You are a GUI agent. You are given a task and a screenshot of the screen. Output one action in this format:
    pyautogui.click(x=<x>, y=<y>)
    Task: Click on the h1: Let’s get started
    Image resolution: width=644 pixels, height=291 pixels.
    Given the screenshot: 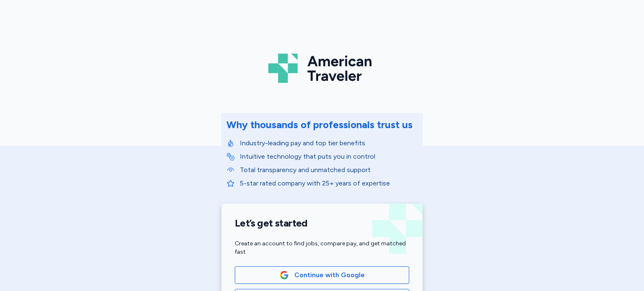 What is the action you would take?
    pyautogui.click(x=322, y=224)
    